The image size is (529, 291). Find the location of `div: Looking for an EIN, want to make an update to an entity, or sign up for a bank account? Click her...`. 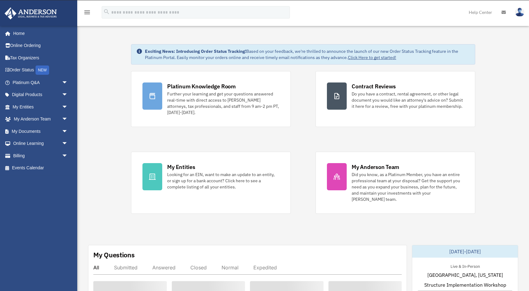

div: Looking for an EIN, want to make an update to an entity, or sign up for a bank account? Click her... is located at coordinates (223, 181).